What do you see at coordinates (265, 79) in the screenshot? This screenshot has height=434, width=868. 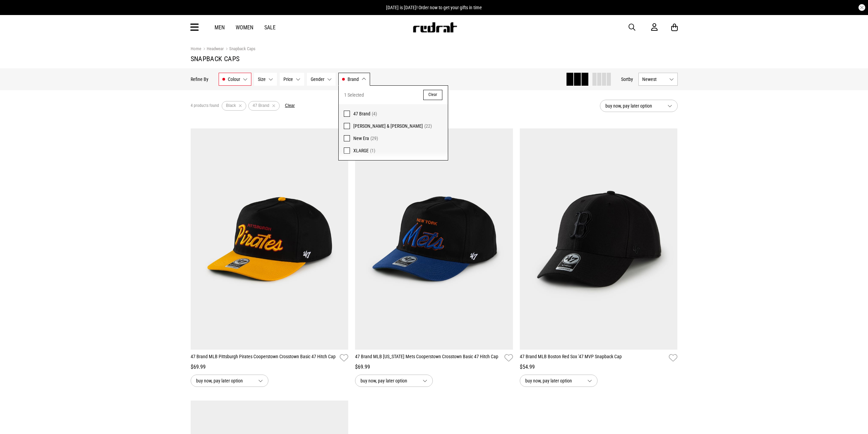 I see `button: Size` at bounding box center [265, 79].